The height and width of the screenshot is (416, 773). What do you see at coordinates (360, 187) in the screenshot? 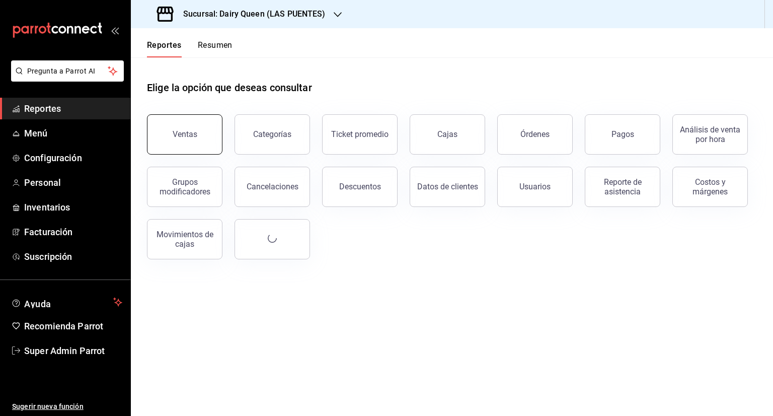
I see `button: Descuentos` at bounding box center [360, 187].